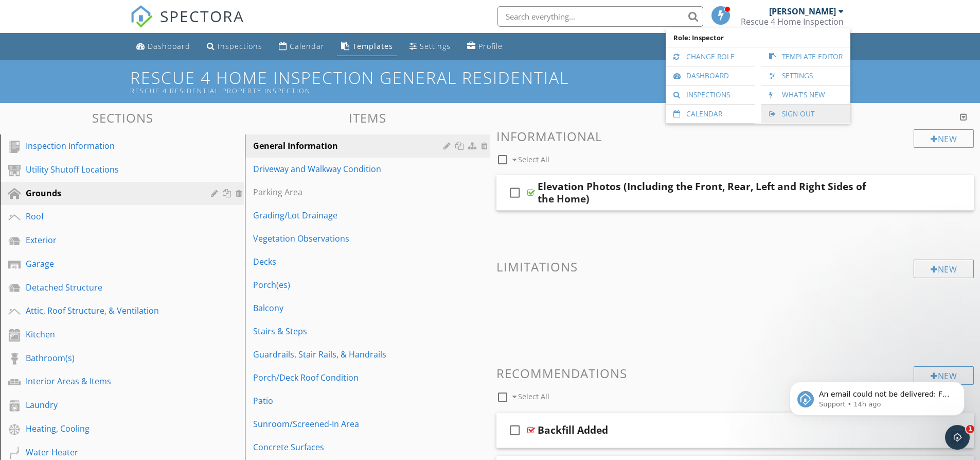  Describe the element at coordinates (110, 264) in the screenshot. I see `div: Garage` at that location.